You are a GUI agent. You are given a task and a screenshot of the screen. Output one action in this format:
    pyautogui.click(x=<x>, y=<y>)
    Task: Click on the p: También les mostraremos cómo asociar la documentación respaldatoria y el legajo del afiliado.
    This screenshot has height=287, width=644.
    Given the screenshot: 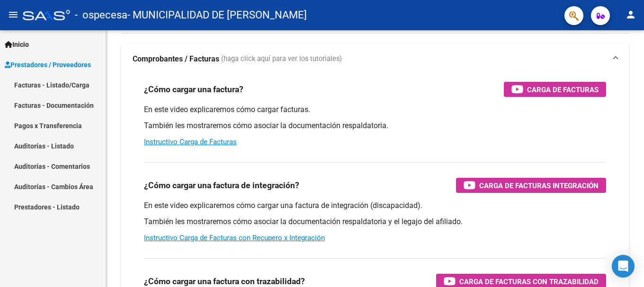 What is the action you would take?
    pyautogui.click(x=375, y=222)
    